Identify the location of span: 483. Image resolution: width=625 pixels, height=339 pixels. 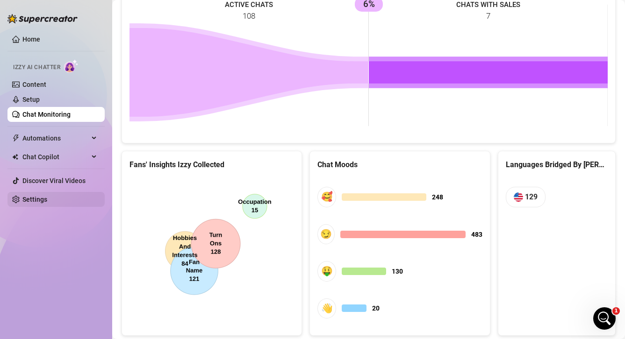
(477, 235).